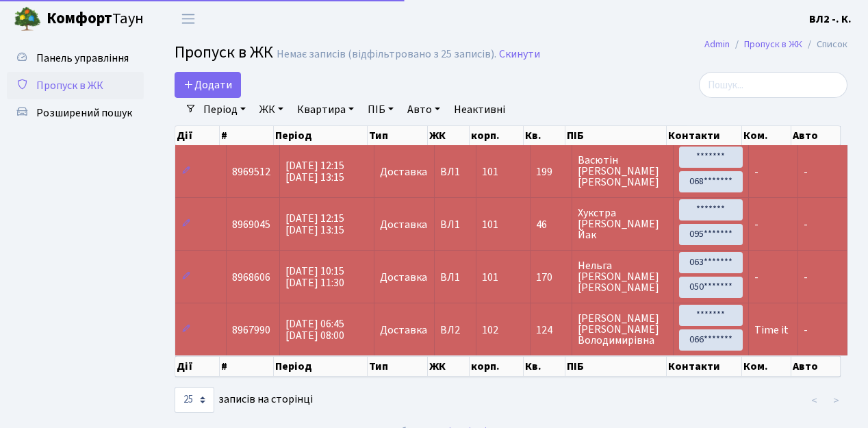 This screenshot has width=868, height=428. I want to click on span: Time it, so click(772, 330).